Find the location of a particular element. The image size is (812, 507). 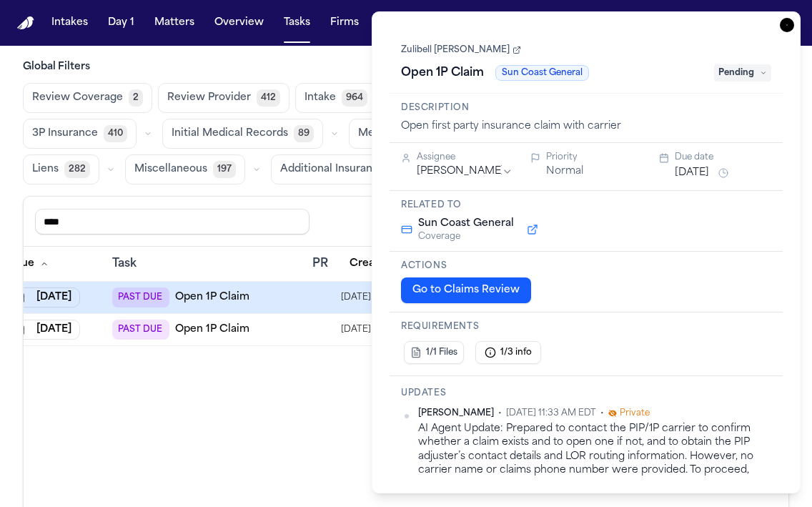

button: Additional Insurance0 is located at coordinates (342, 169).